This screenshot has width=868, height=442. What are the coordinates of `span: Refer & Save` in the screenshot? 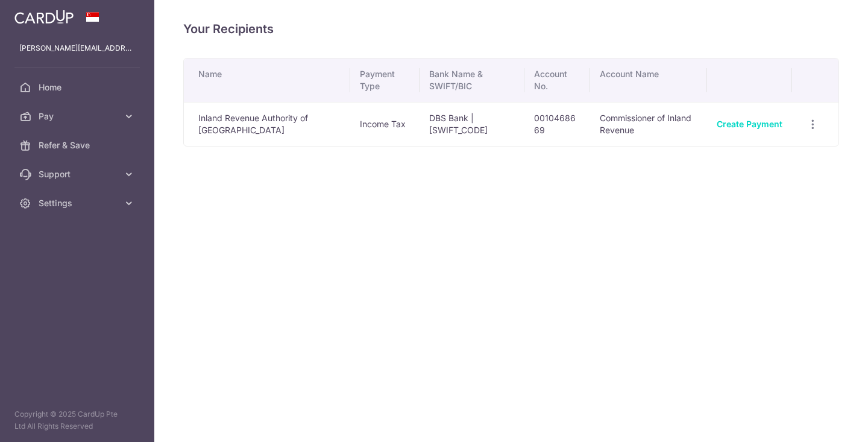 It's located at (78, 145).